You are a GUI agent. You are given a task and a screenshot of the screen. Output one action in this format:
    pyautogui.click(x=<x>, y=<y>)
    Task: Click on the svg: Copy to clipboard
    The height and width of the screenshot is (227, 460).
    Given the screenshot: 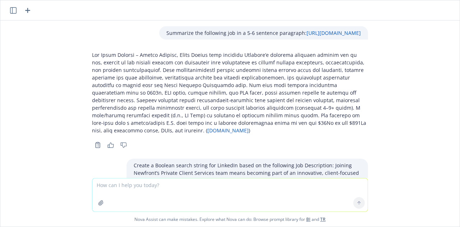 What is the action you would take?
    pyautogui.click(x=98, y=145)
    